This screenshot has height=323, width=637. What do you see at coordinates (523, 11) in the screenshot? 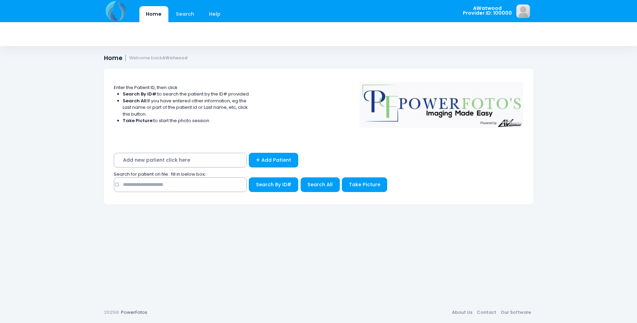
I see `img: image` at bounding box center [523, 11].